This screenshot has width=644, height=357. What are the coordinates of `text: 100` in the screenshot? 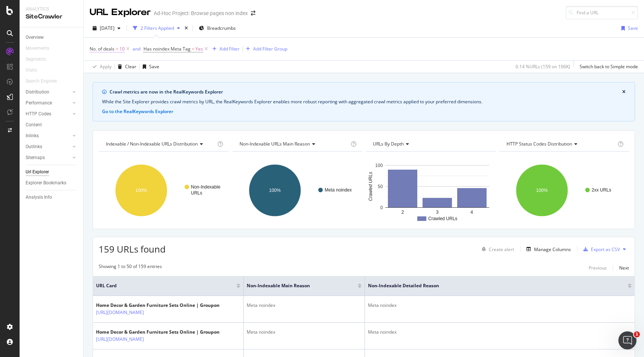 It's located at (379, 166).